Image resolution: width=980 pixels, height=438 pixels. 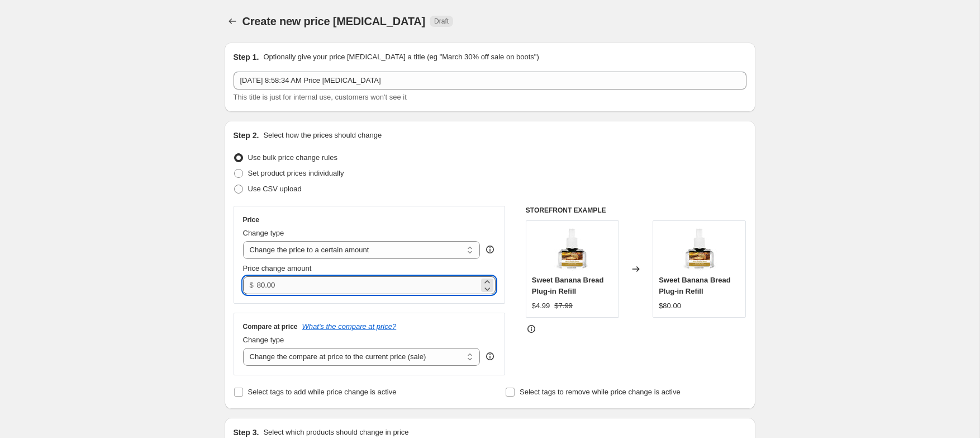 I want to click on input: 80.00, so click(x=368, y=285).